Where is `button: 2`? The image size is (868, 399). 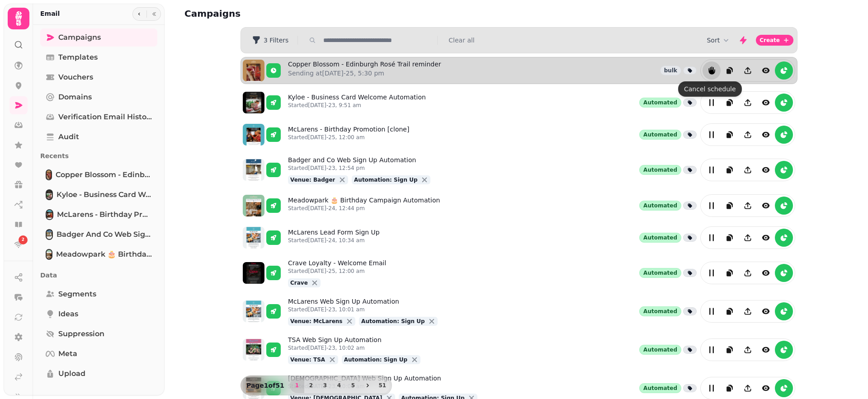
button: 2 is located at coordinates (311, 385).